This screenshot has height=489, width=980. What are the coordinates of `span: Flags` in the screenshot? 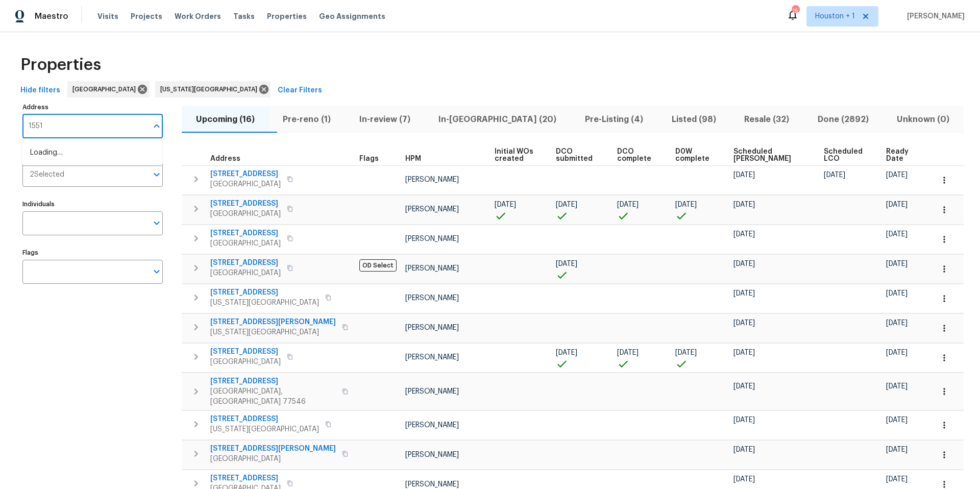 It's located at (369, 159).